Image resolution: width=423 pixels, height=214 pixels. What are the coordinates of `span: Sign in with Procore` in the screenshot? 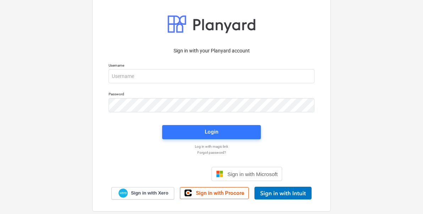 It's located at (220, 193).